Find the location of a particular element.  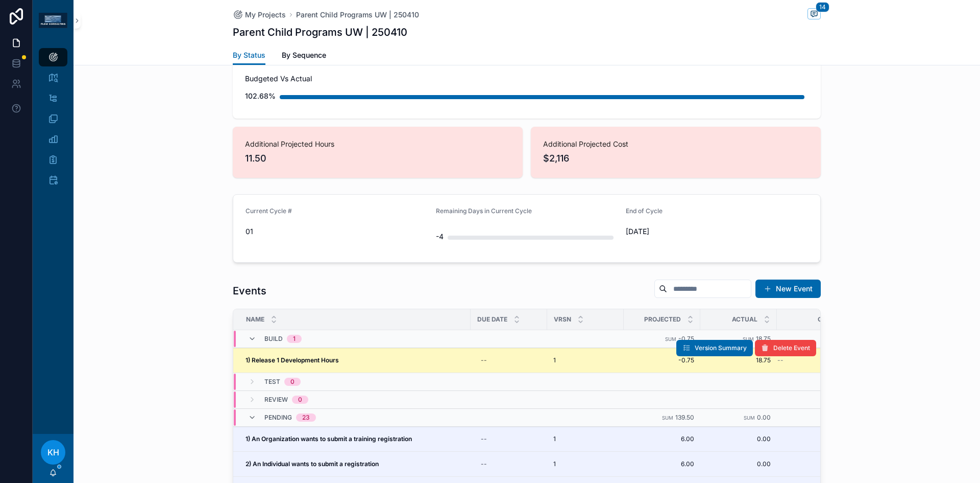

span: Due Date is located at coordinates (492, 319).